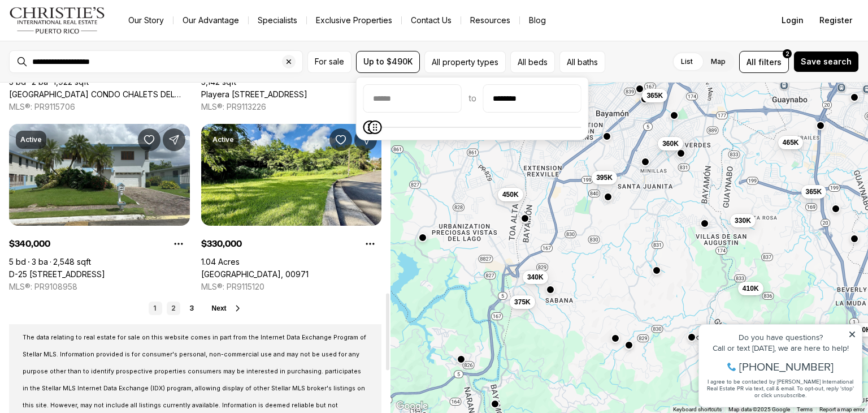 The height and width of the screenshot is (413, 868). Describe the element at coordinates (535, 277) in the screenshot. I see `span: 340K` at that location.